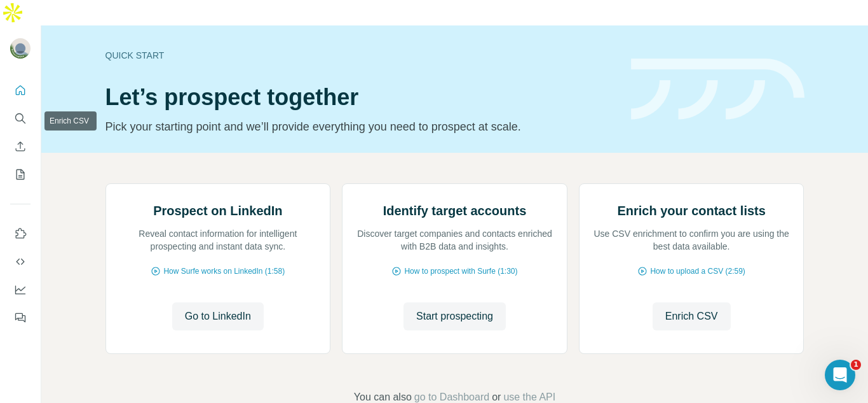  Describe the element at coordinates (224, 271) in the screenshot. I see `span: How Surfe works on LinkedIn (1:58)` at that location.